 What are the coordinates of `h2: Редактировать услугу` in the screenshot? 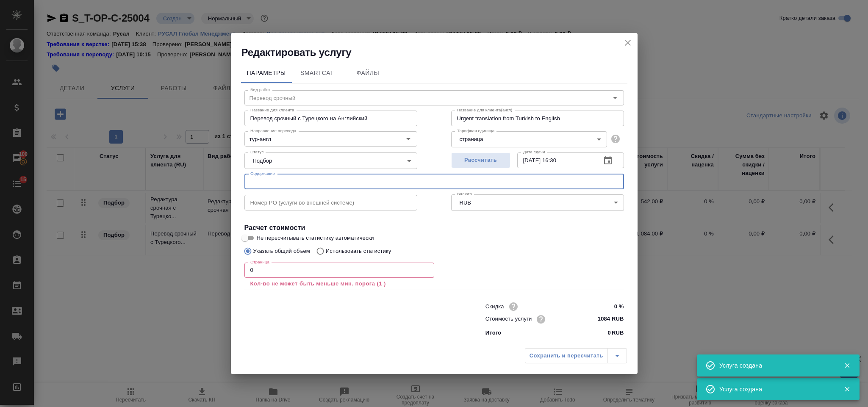 It's located at (440, 52).